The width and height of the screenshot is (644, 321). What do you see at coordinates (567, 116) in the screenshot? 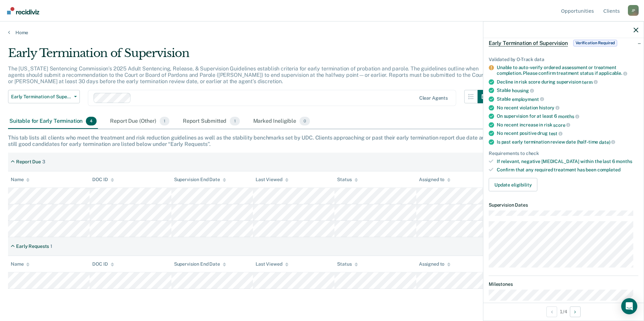
I see `div: On supervision for at least 6` at bounding box center [567, 116].